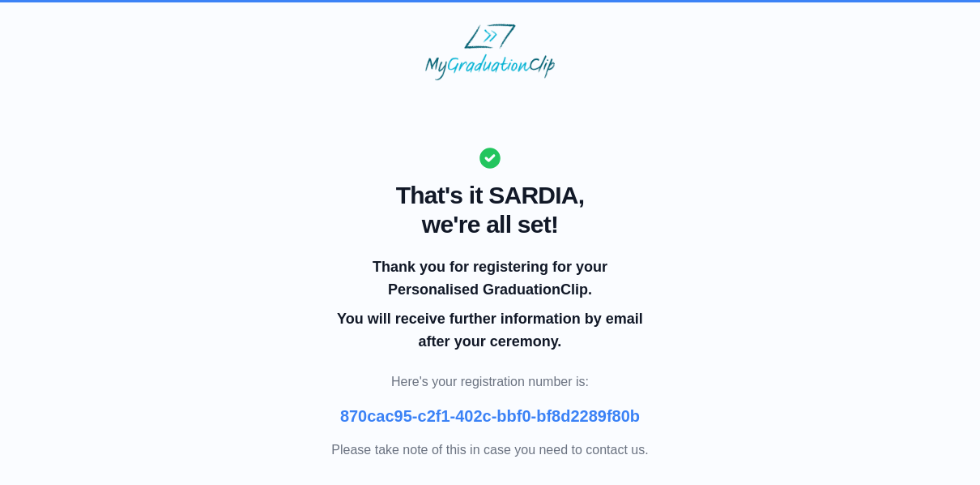 Image resolution: width=980 pixels, height=485 pixels. Describe the element at coordinates (490, 416) in the screenshot. I see `b: 870cac95-c2f1-402c-bbf0-bf8d2289f80b` at that location.